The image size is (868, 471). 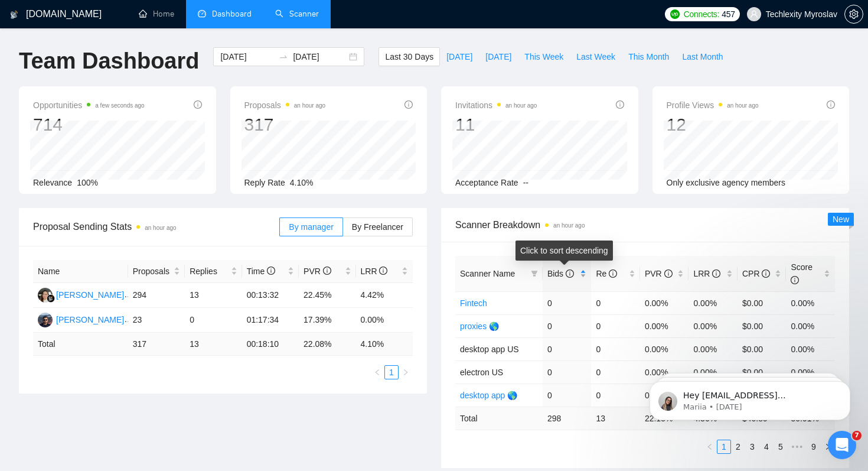 I want to click on li: 5, so click(x=781, y=446).